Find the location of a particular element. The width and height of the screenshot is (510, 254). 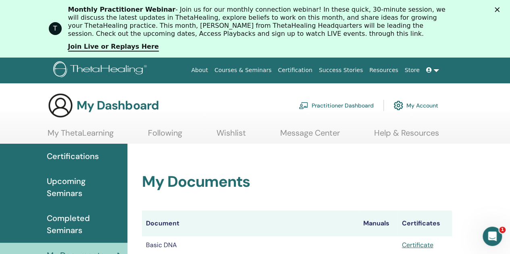

a: Help & Resources is located at coordinates (406, 136).